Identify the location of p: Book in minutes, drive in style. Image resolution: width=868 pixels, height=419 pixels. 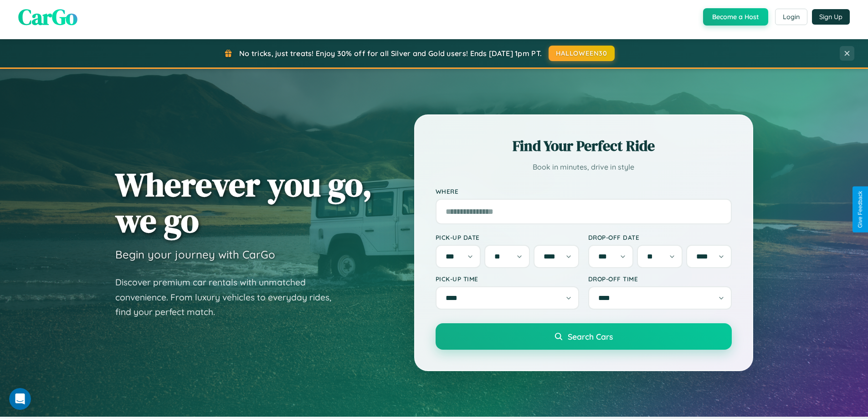
(583, 167).